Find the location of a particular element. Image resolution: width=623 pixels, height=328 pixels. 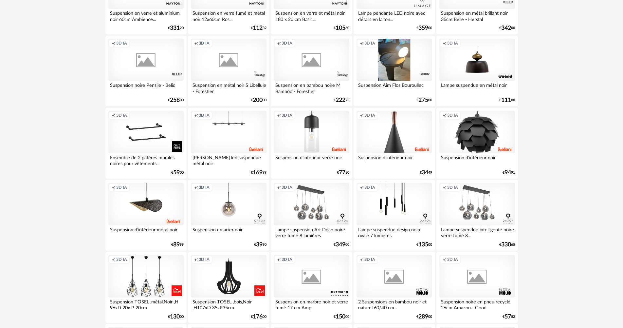

span: 330 is located at coordinates (506, 245).